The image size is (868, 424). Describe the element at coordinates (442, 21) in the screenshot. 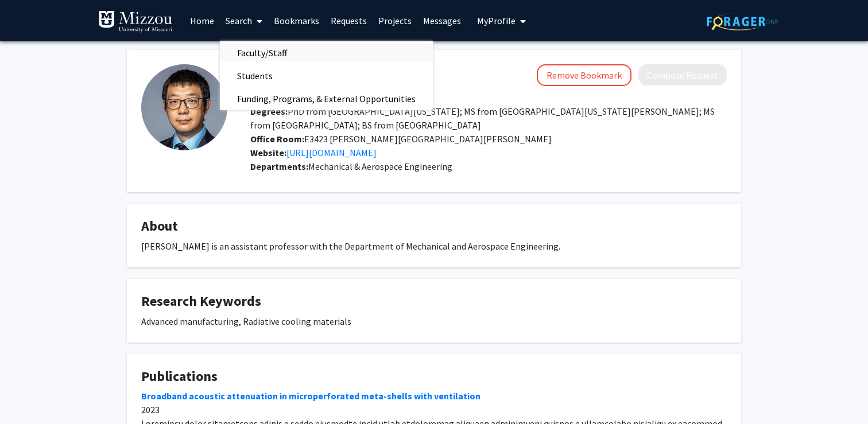

I see `a: Messages` at that location.